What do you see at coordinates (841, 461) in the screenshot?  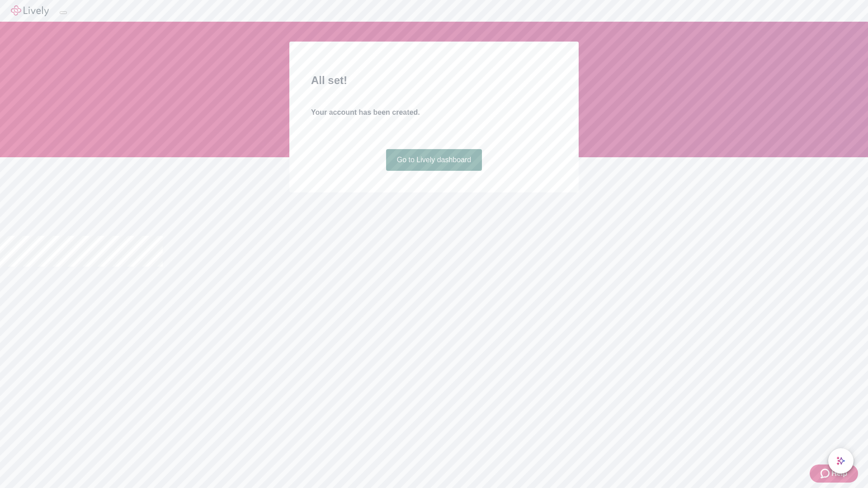 I see `button: chat` at bounding box center [841, 461].